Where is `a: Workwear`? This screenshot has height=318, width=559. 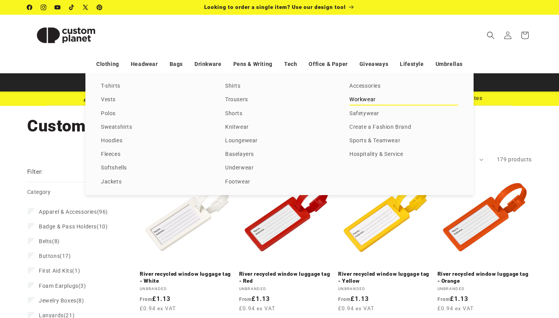
a: Workwear is located at coordinates (404, 100).